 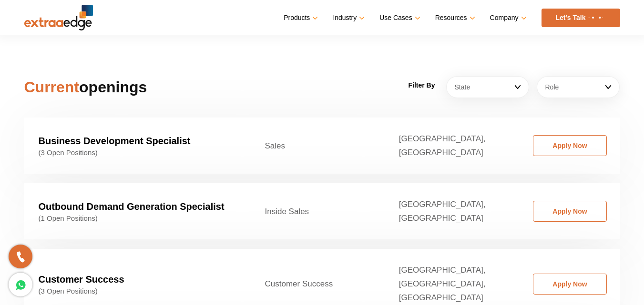 What do you see at coordinates (348, 18) in the screenshot?
I see `a: Industry` at bounding box center [348, 18].